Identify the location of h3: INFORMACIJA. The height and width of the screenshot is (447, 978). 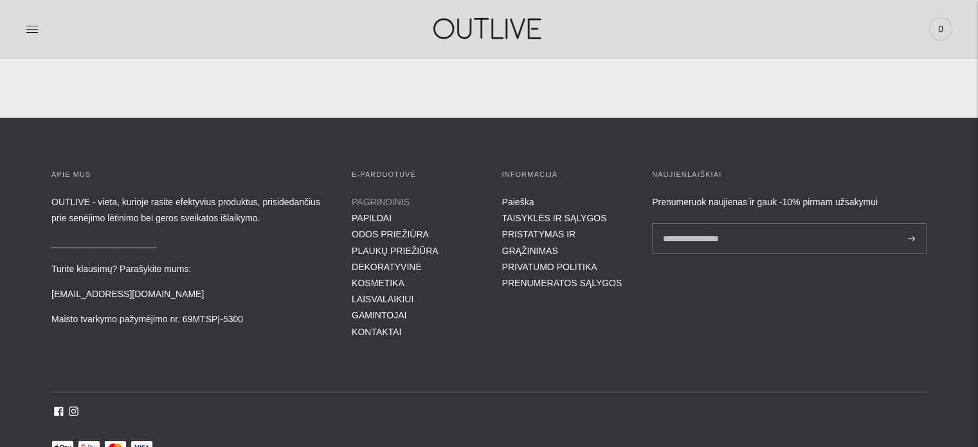
(565, 175).